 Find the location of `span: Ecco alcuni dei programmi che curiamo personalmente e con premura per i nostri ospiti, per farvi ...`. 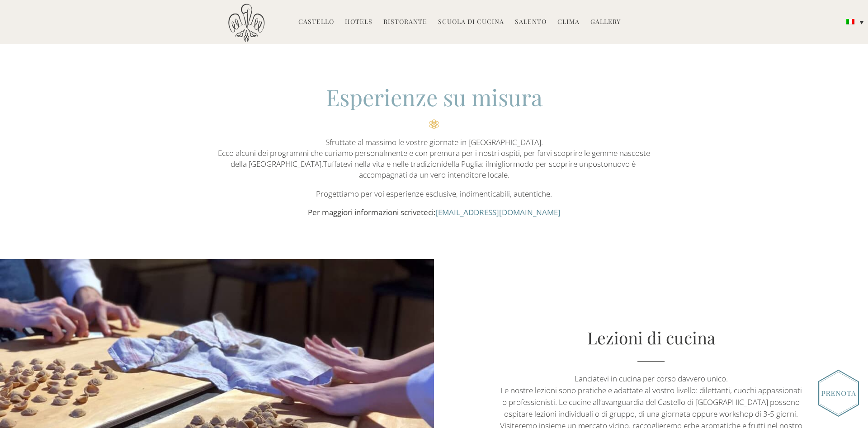

span: Ecco alcuni dei programmi che curiamo personalmente e con premura per i nostri ospiti, per farvi ... is located at coordinates (434, 158).